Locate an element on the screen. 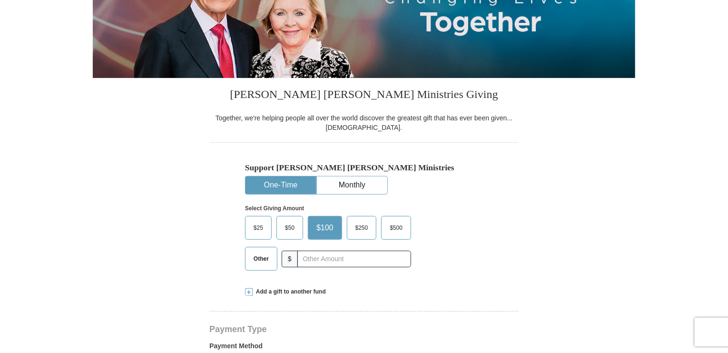 The image size is (728, 353). strong: Select Giving Amount is located at coordinates (275, 208).